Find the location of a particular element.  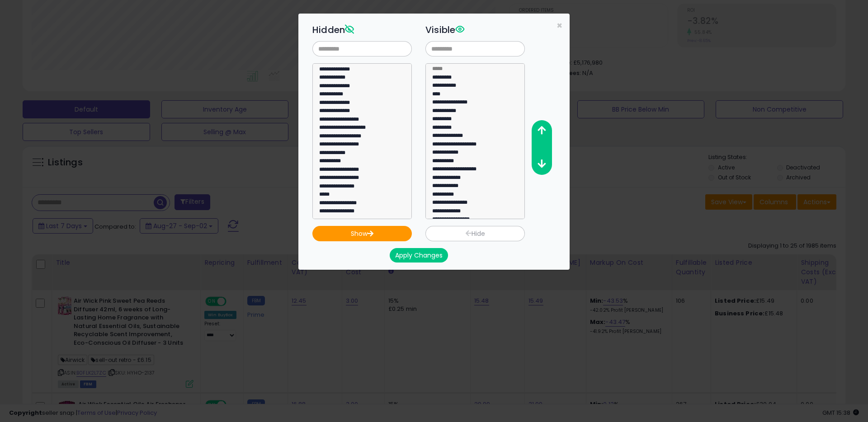

h3: Visible is located at coordinates (475, 30).